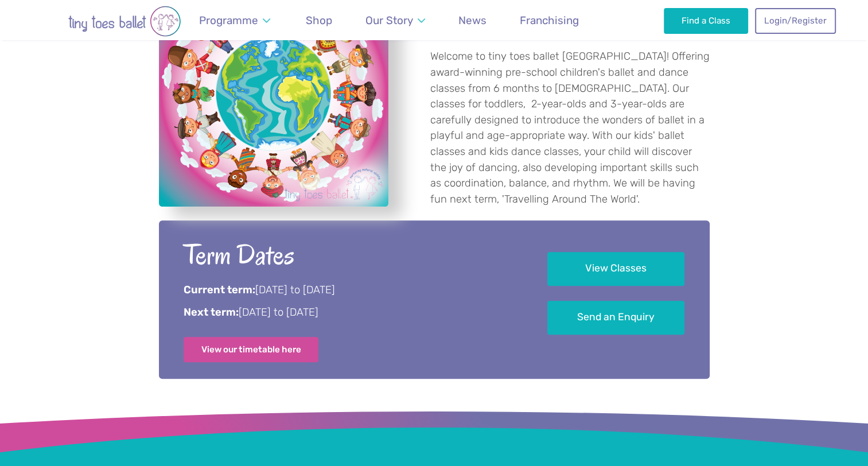  Describe the element at coordinates (615, 317) in the screenshot. I see `a: Send an Enquiry` at that location.